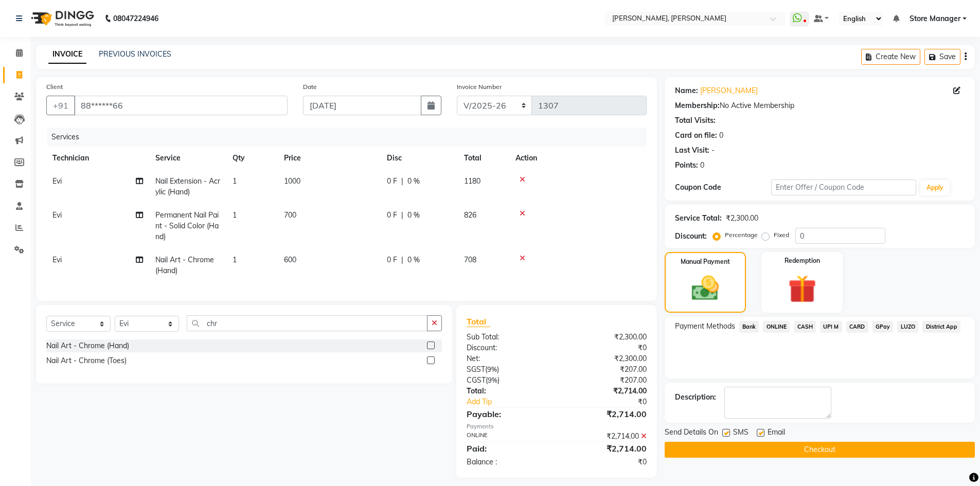  What do you see at coordinates (61, 106) in the screenshot?
I see `button: +91` at bounding box center [61, 106].